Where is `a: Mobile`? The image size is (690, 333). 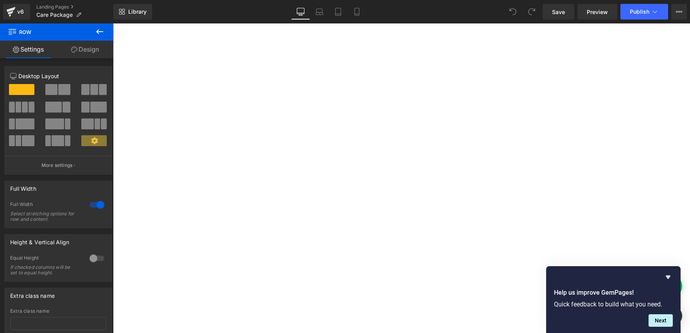 a: Mobile is located at coordinates (357, 12).